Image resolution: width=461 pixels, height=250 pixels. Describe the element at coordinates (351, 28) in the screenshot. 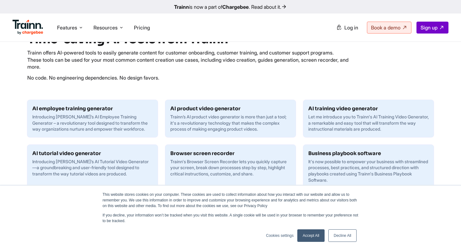

I see `span: Log in` at that location.